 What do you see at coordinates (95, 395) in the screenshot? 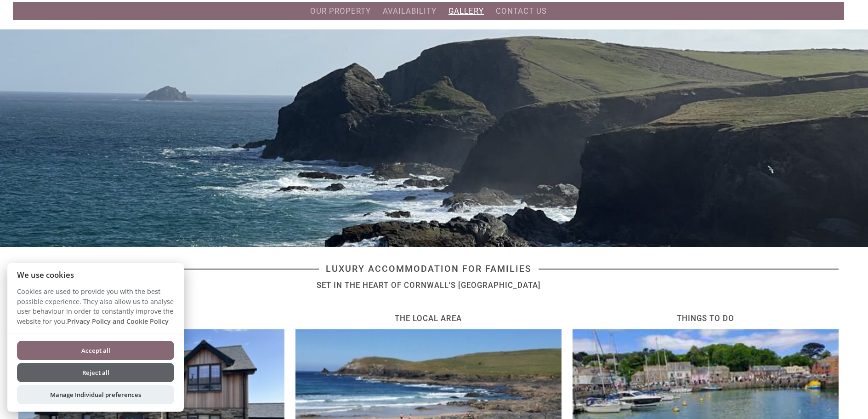
I see `button: Manage Individual preferences` at bounding box center [95, 395].